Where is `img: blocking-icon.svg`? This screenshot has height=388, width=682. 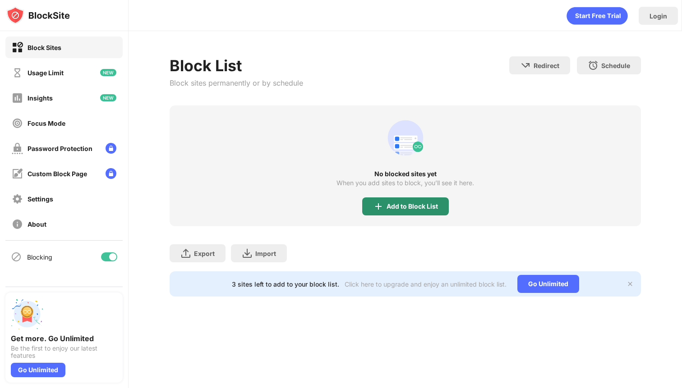
img: blocking-icon.svg is located at coordinates (16, 257).